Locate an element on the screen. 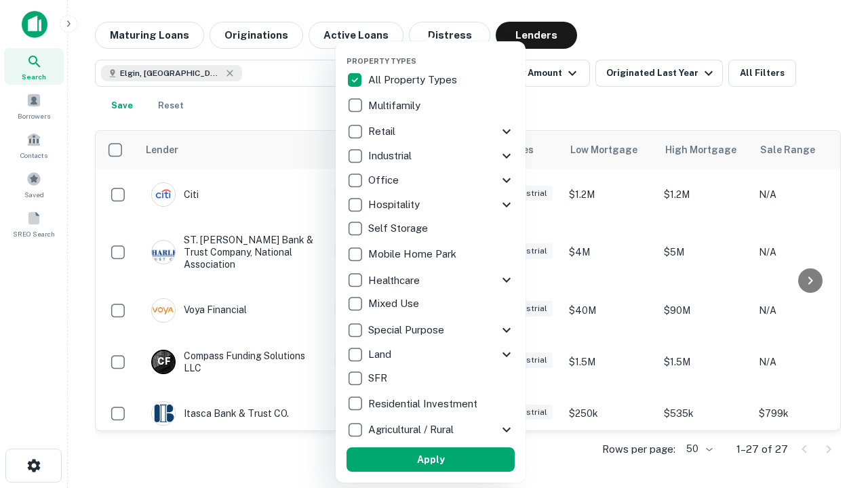 This screenshot has height=488, width=868. p: Multifamily is located at coordinates (395, 105).